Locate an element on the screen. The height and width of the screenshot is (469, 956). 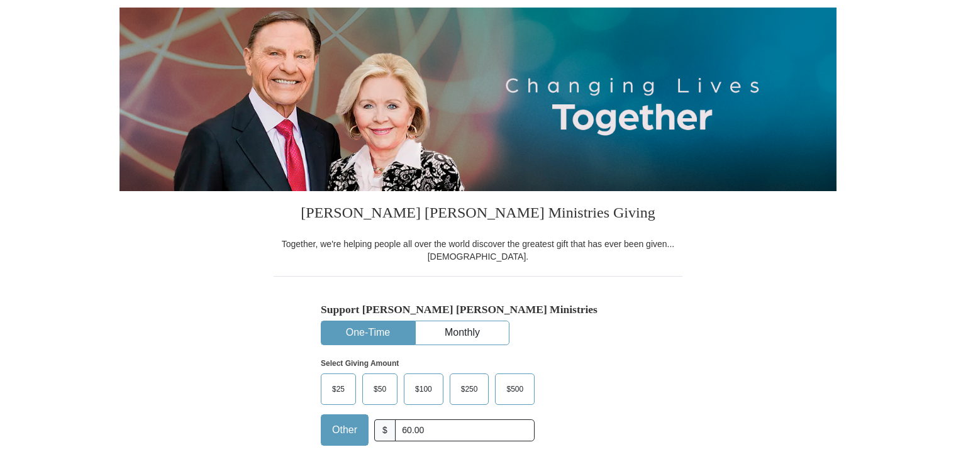
button: Monthly is located at coordinates (462, 333).